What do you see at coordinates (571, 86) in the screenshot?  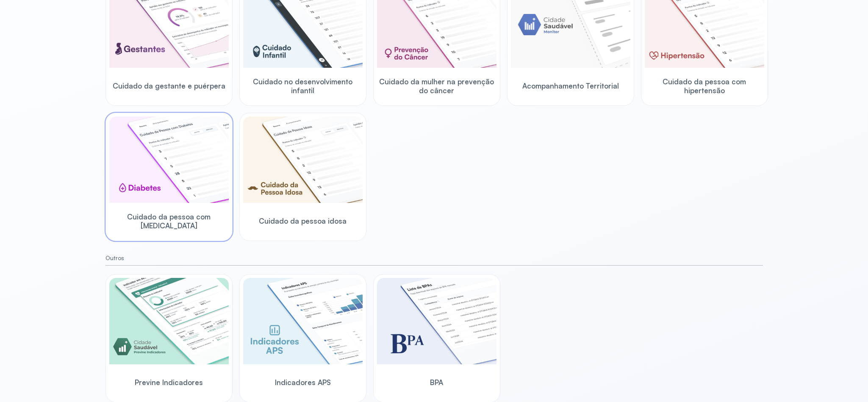 I see `span: Acompanhamento Territorial` at bounding box center [571, 86].